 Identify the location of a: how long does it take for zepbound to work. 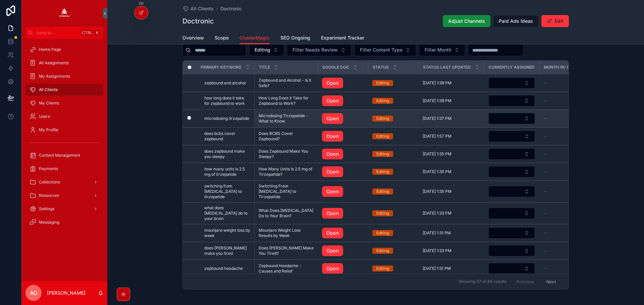
(227, 101).